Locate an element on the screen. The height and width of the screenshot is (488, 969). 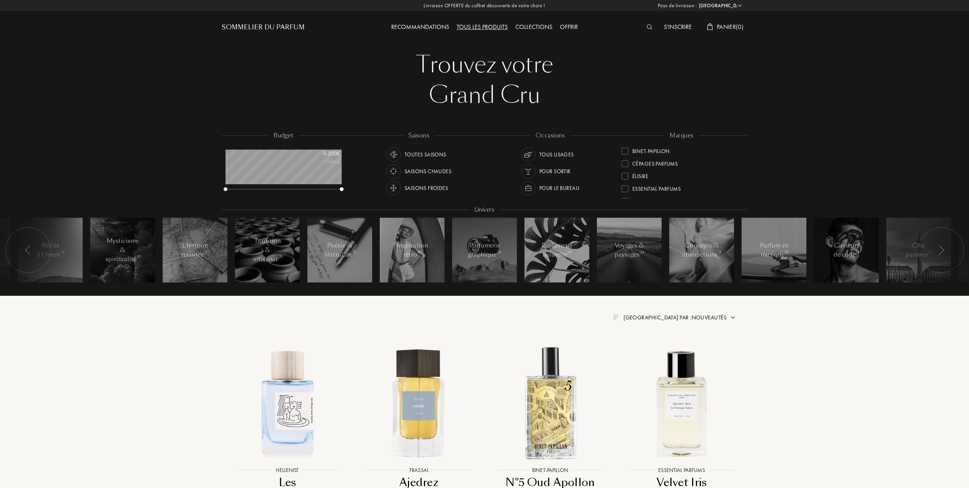
img: filter_by.png is located at coordinates (616, 317).